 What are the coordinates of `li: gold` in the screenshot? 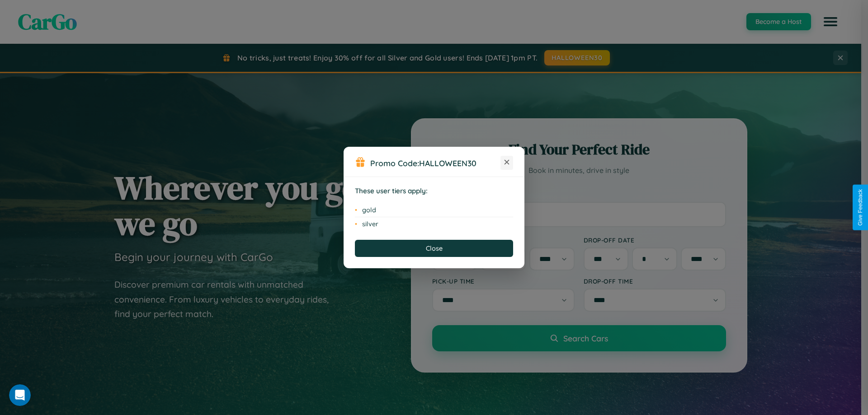 It's located at (434, 210).